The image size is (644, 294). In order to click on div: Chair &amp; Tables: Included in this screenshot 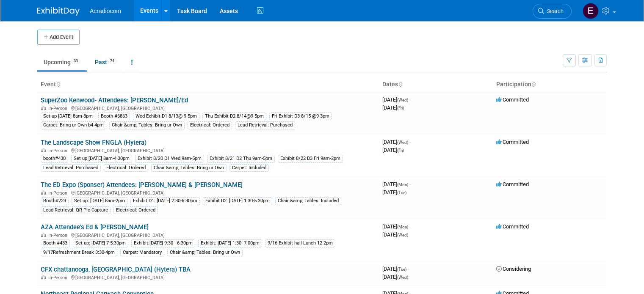, I will do `click(308, 201)`.